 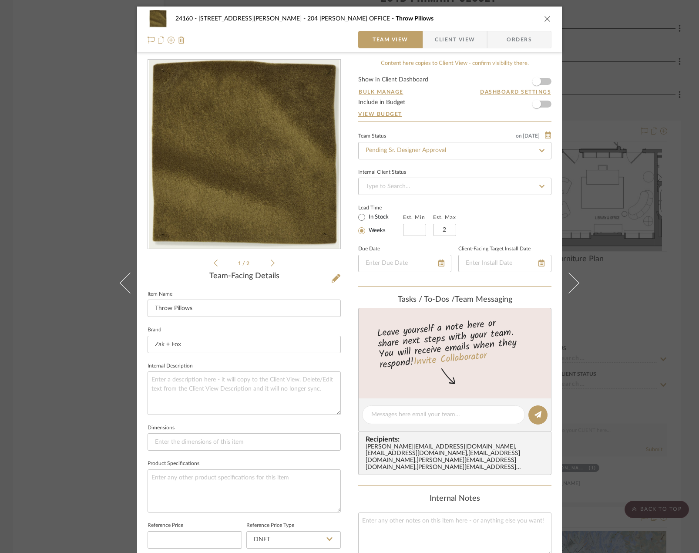 I want to click on span: Orders, so click(x=519, y=40).